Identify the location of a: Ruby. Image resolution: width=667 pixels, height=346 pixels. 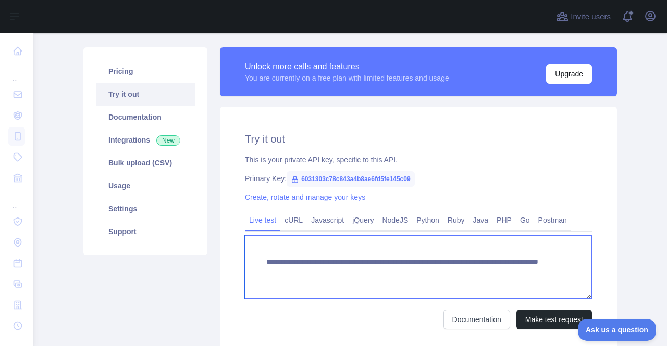
(456, 220).